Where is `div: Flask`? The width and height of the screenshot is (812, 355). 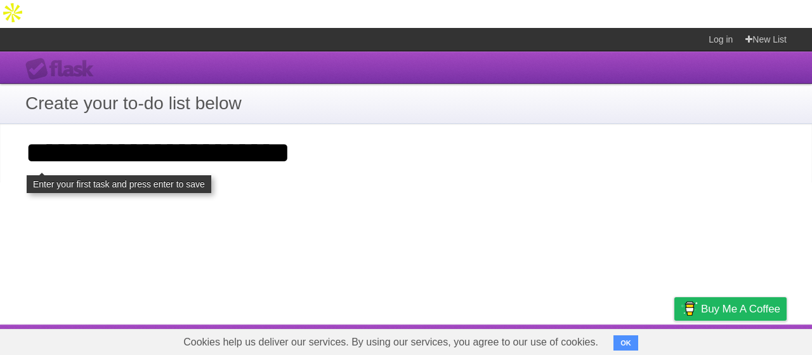
div: Flask is located at coordinates (63, 69).